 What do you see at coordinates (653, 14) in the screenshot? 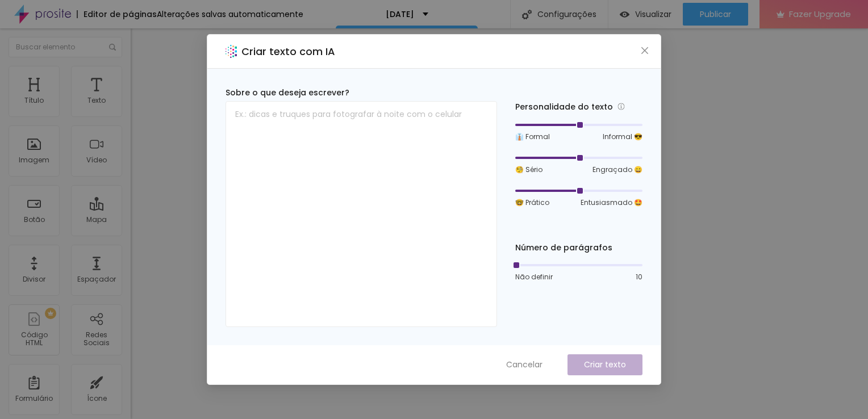
I see `span: Visualizar` at bounding box center [653, 14].